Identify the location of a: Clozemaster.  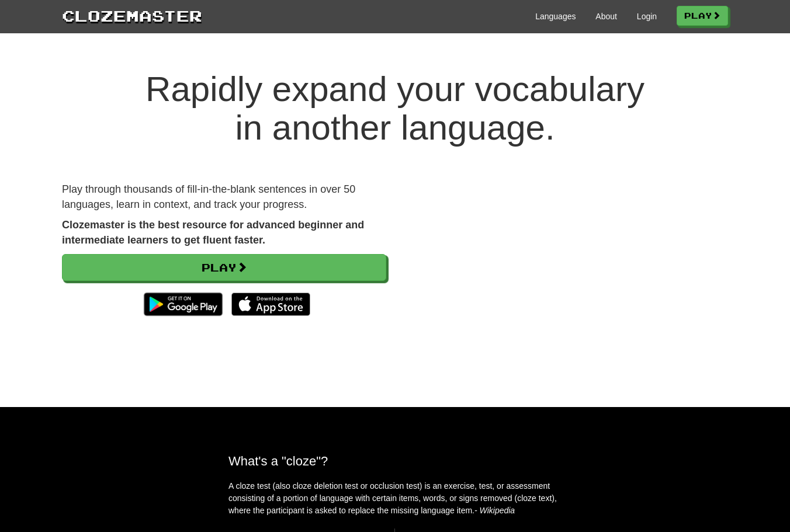
(132, 15).